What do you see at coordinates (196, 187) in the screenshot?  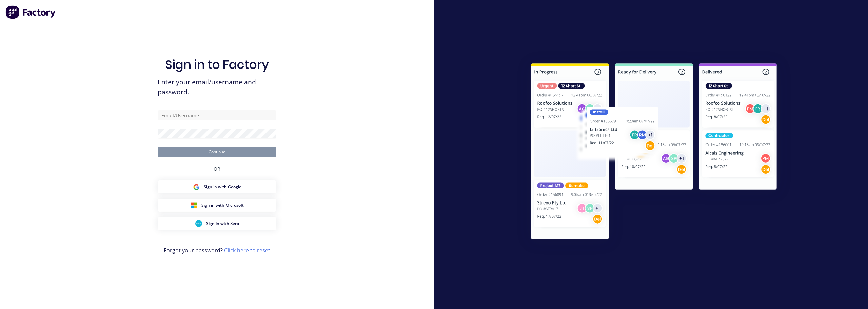 I see `img: Google Sign in` at bounding box center [196, 187].